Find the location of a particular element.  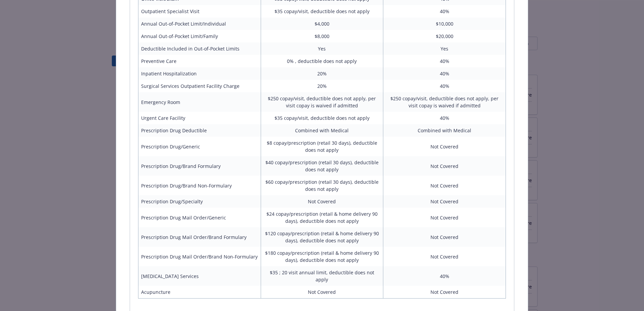

td: Prescription Drug/Generic is located at coordinates (200, 147).